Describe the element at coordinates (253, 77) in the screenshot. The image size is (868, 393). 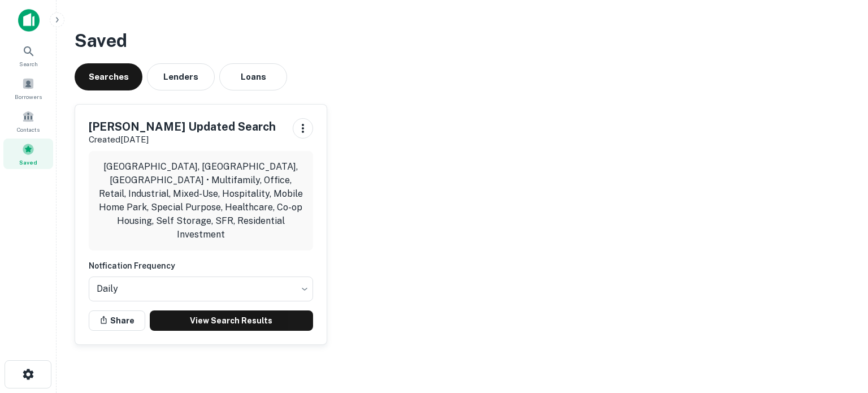
I see `button: Loans` at that location.